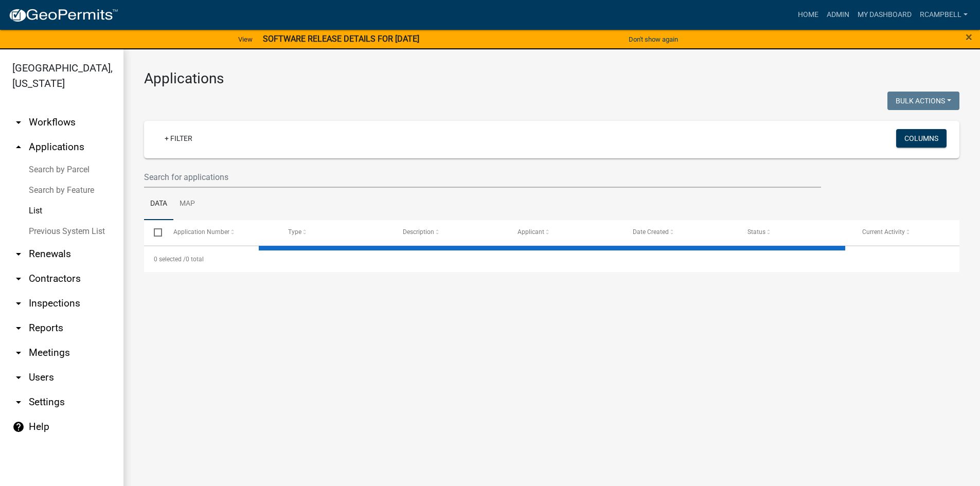 This screenshot has height=486, width=980. Describe the element at coordinates (202, 232) in the screenshot. I see `span: Application Number` at that location.